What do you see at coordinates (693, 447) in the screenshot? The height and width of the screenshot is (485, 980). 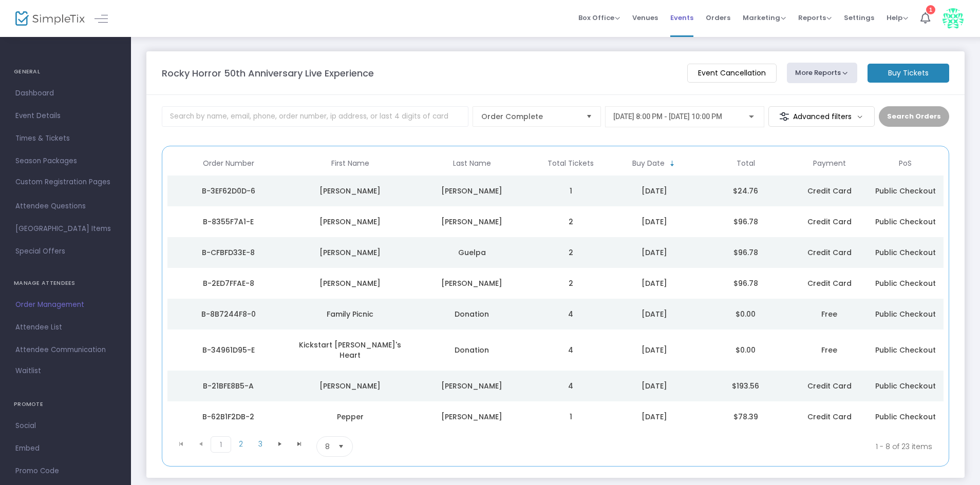 I see `kendo-pager-info: 1 - 8 of 23 items` at bounding box center [693, 447].